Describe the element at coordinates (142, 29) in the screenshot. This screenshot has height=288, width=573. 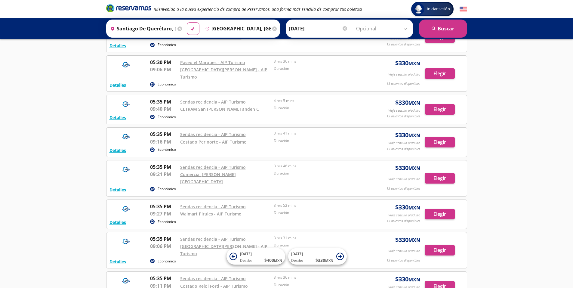
I see `input: Buscar Origen` at that location.